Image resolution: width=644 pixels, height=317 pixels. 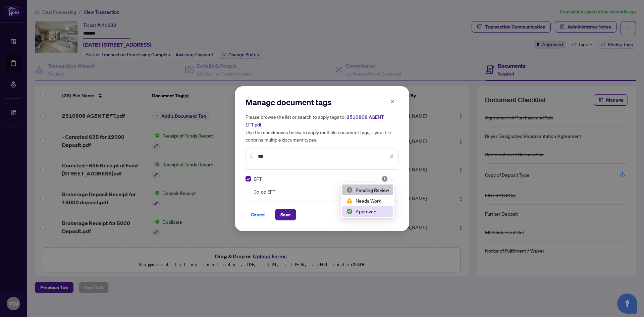 I want to click on span: Cancel, so click(x=258, y=215).